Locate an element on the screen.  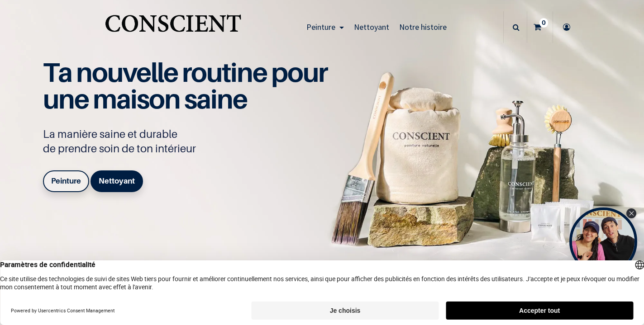
a: Logo of Conscient is located at coordinates (173, 27).